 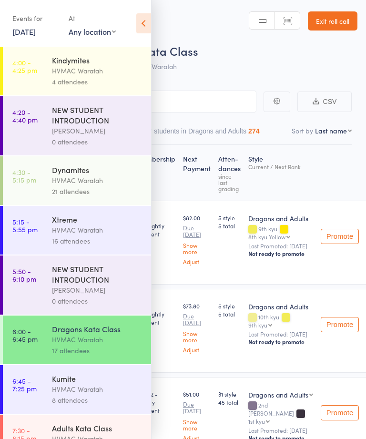 What do you see at coordinates (197, 173) in the screenshot?
I see `div: Next Payment` at bounding box center [197, 173].